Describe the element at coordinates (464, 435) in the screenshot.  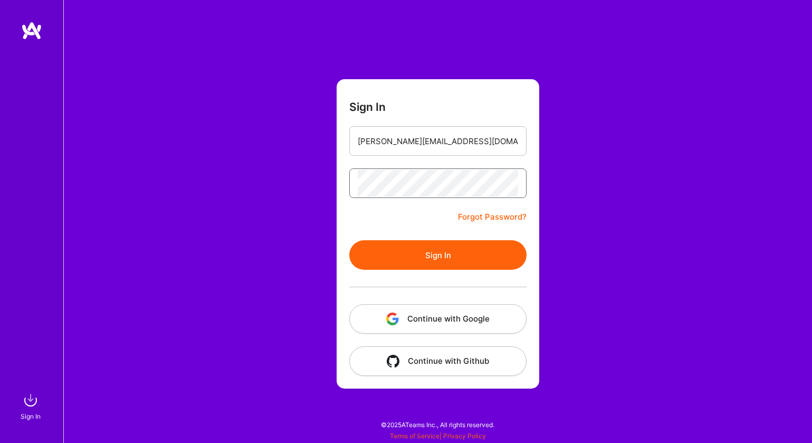
I see `a: Privacy Policy` at that location.